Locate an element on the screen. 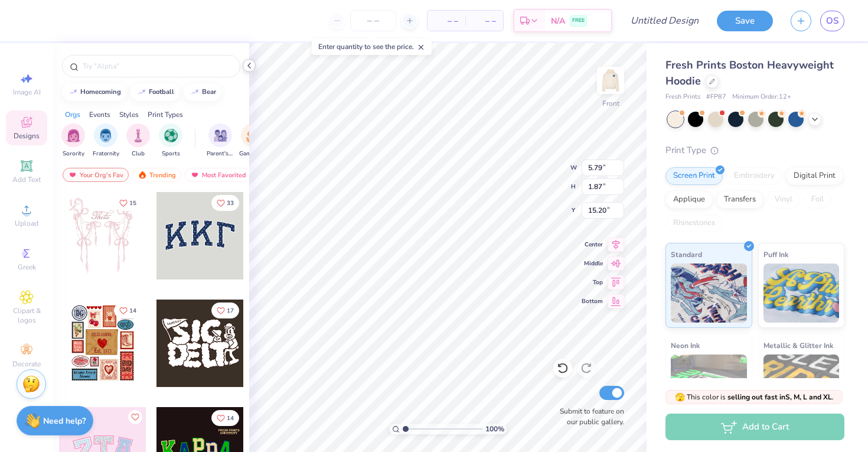  div: Front is located at coordinates (611, 103).